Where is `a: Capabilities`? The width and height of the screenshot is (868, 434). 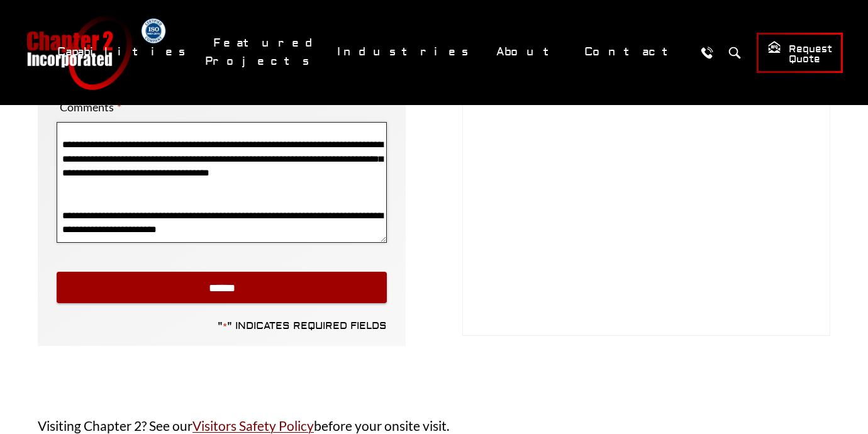 a: Capabilities is located at coordinates (124, 51).